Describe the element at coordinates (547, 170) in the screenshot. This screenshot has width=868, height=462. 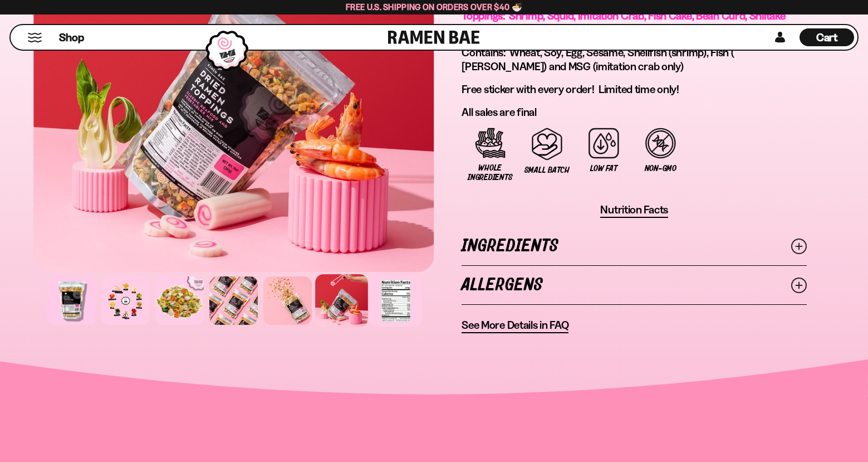
I see `span: Small Batch` at that location.